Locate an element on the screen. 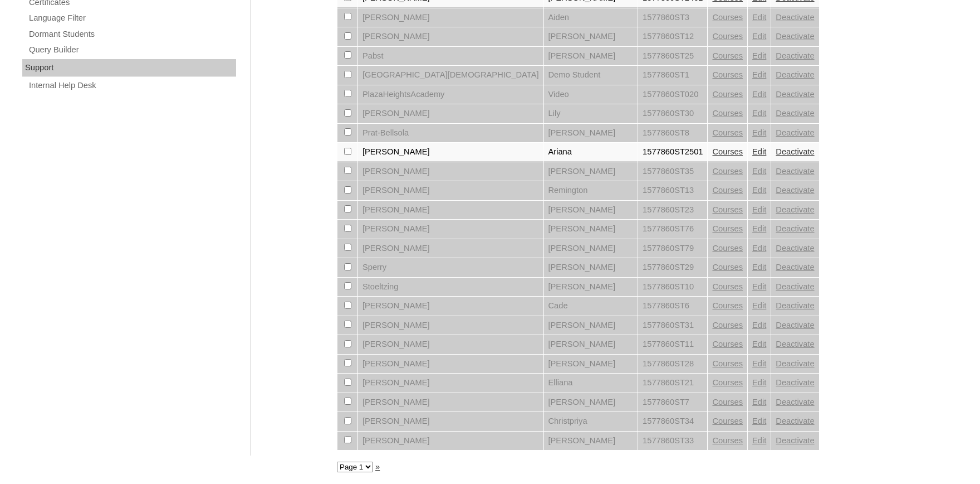 The width and height of the screenshot is (980, 484). div: Support is located at coordinates (129, 68).